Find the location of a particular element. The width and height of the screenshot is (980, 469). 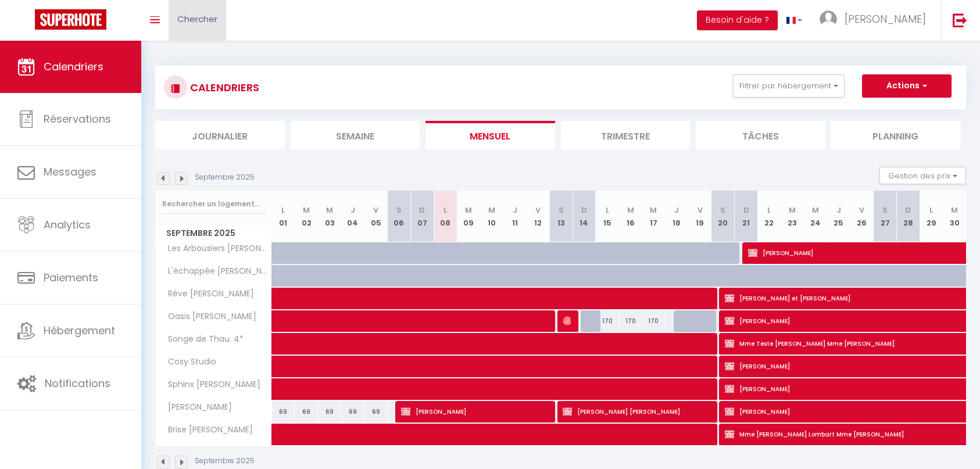

li: Semaine is located at coordinates (355, 135).